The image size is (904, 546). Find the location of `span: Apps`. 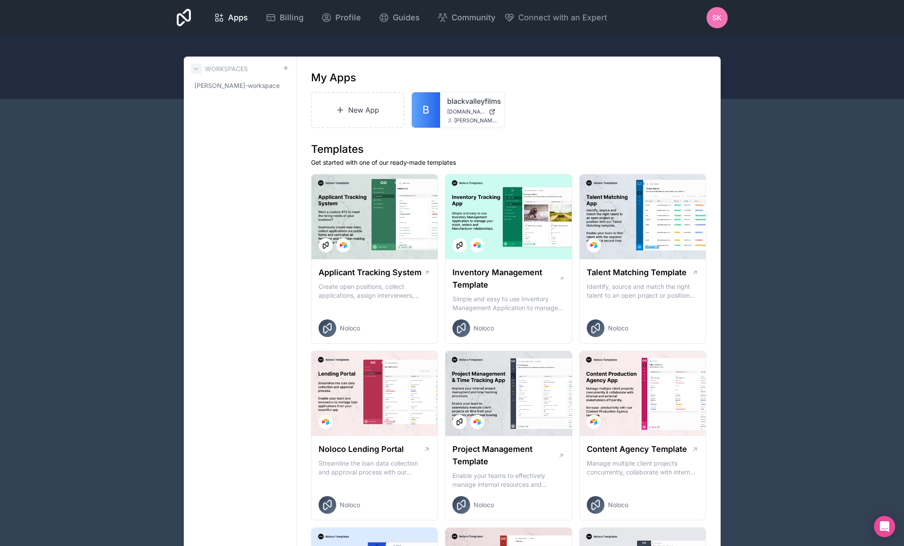

span: Apps is located at coordinates (238, 18).